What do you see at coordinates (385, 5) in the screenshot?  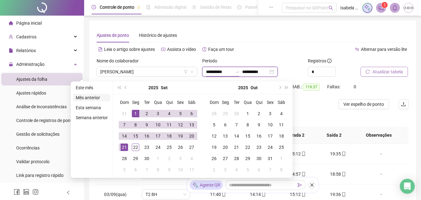 I see `sup: 1` at bounding box center [385, 5].